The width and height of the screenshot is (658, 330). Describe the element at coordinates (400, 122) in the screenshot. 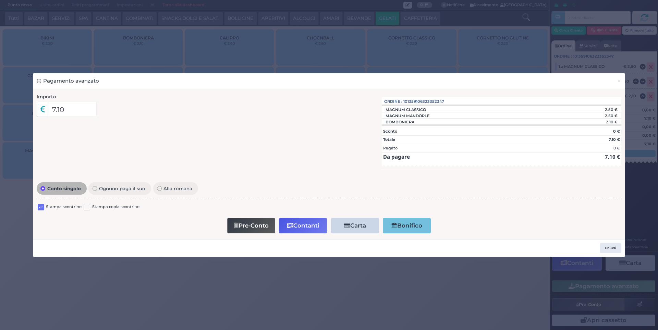

I see `div: BOMBONIERA` at that location.